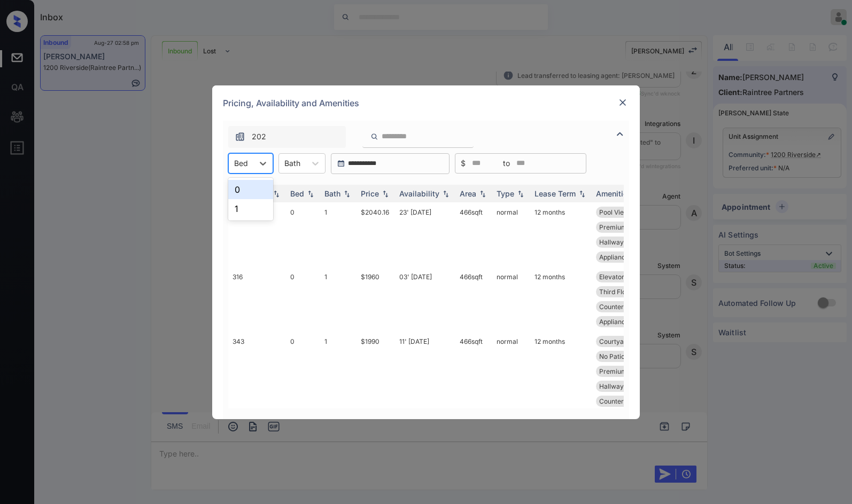 Image resolution: width=852 pixels, height=504 pixels. Describe the element at coordinates (555, 193) in the screenshot. I see `div: Lease Term` at that location.